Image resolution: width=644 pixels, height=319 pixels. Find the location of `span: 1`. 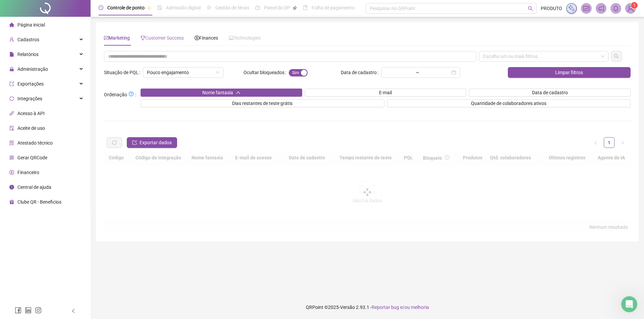

span: 1 is located at coordinates (634, 5).